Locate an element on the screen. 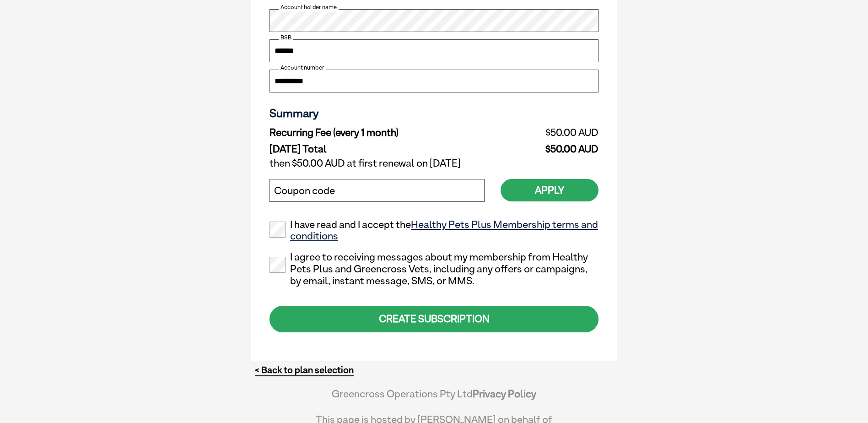 This screenshot has width=868, height=423. div: Greencross Operations Pty Ltd is located at coordinates (434, 398).